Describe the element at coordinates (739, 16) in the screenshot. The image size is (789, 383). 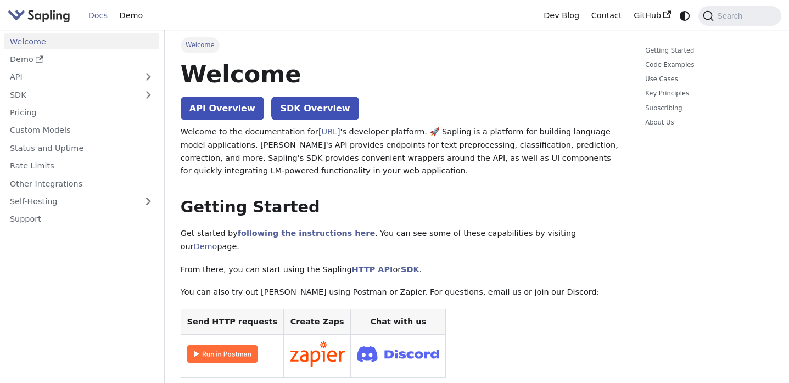
I see `button: Search (Command+K)` at that location.